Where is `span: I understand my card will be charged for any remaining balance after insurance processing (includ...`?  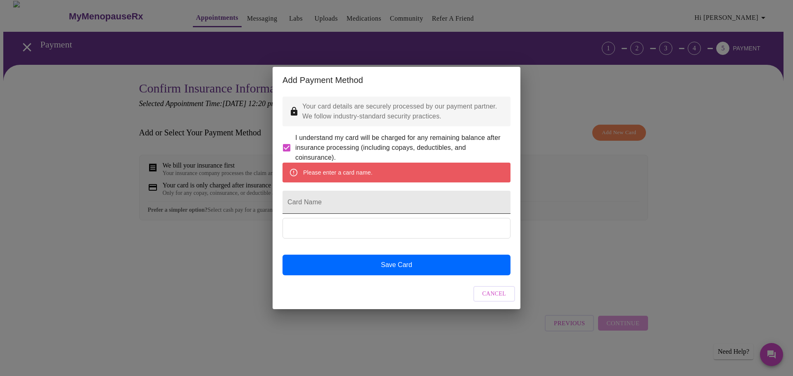
span: I understand my card will be charged for any remaining balance after insurance processing (includ... is located at coordinates (399, 148).